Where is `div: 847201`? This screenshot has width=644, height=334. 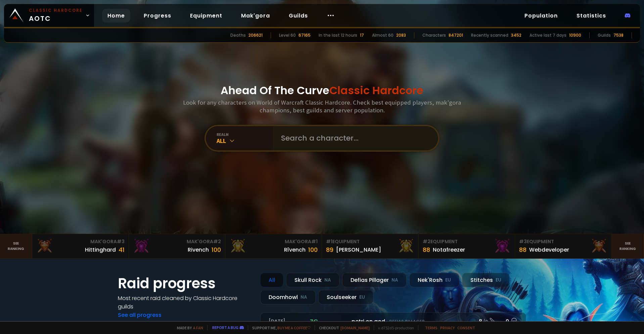
div: 847201 is located at coordinates (456, 35).